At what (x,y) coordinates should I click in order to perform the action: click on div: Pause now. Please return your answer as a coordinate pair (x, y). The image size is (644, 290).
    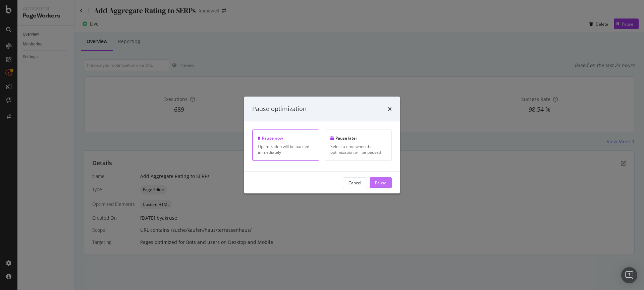
    Looking at the image, I should click on (286, 138).